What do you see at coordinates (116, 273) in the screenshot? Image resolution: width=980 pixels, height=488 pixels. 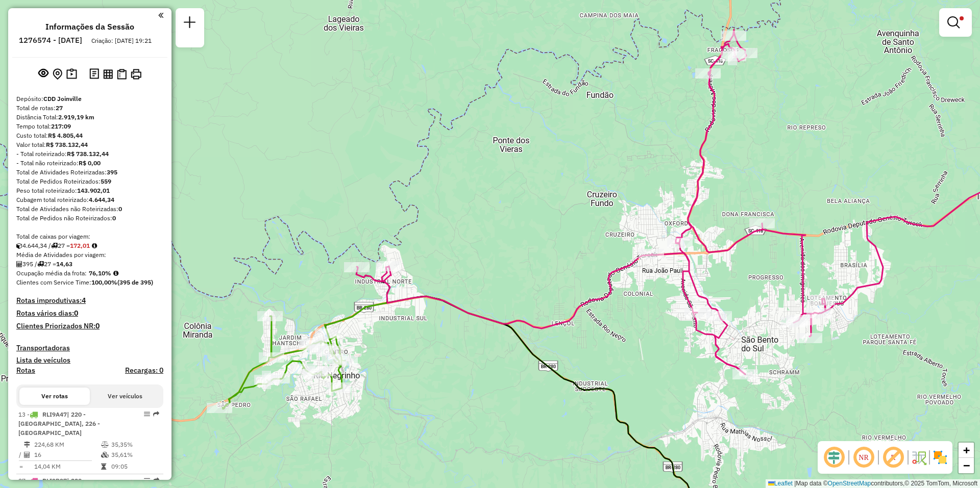 I see `em: Média calculada utilizando a maior ocupação (%Peso ou %Cubagem) de cada rota da sessão. Rotas cro...` at bounding box center [116, 273].